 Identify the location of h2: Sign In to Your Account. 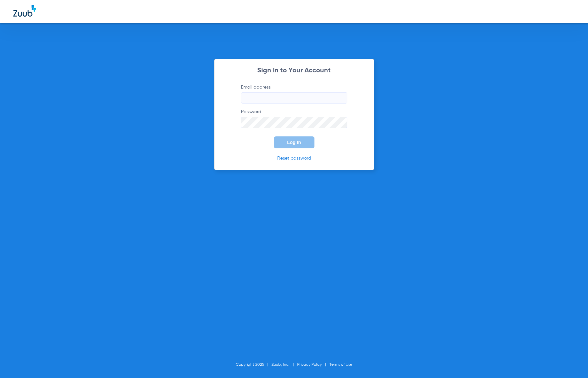
(294, 71).